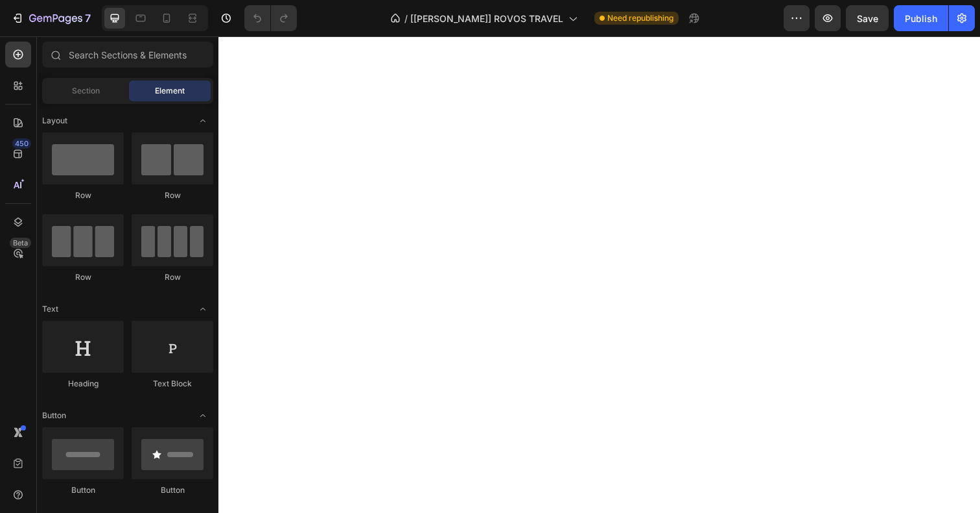 This screenshot has width=980, height=513. I want to click on div: Text Block, so click(173, 384).